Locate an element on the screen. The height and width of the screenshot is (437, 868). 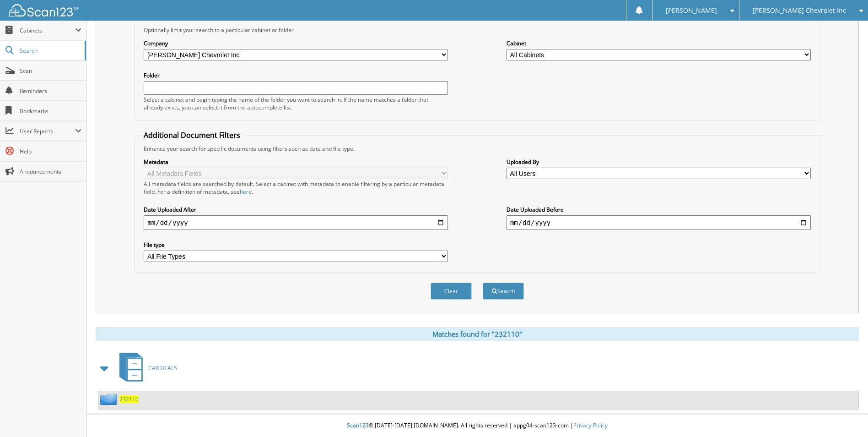
span: Scan123 is located at coordinates (357, 425).